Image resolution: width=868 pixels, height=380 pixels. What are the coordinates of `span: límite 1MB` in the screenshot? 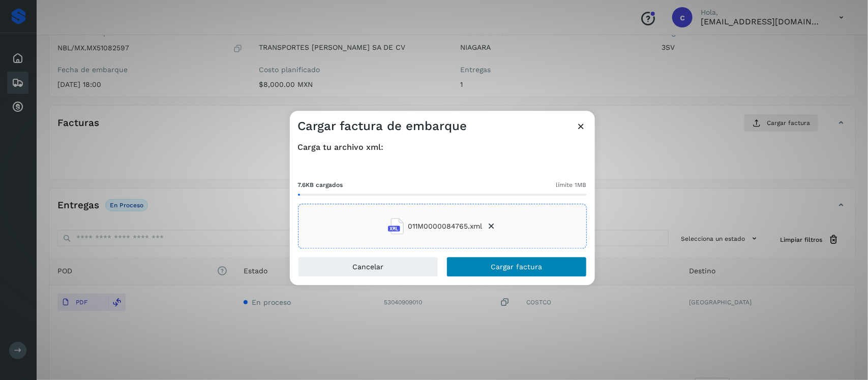 It's located at (572, 186).